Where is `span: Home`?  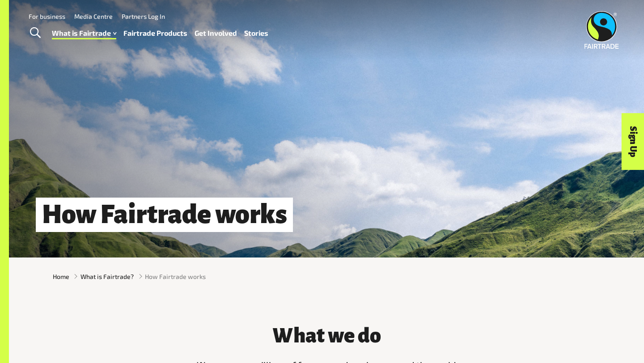
span: Home is located at coordinates (61, 277).